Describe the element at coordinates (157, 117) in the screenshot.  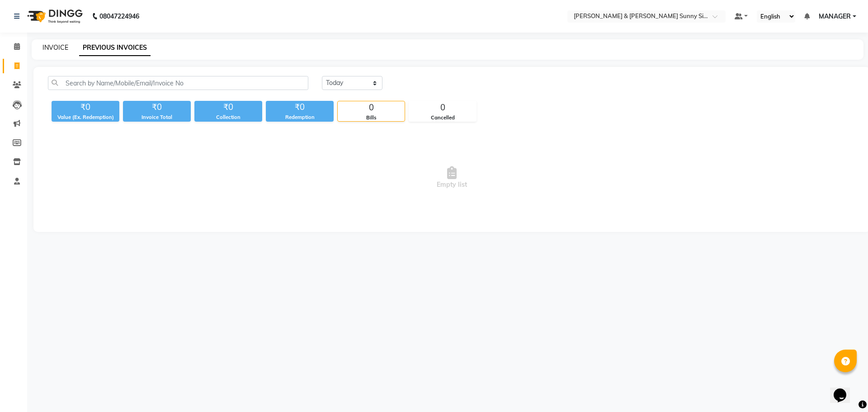
I see `div: Invoice Total` at that location.